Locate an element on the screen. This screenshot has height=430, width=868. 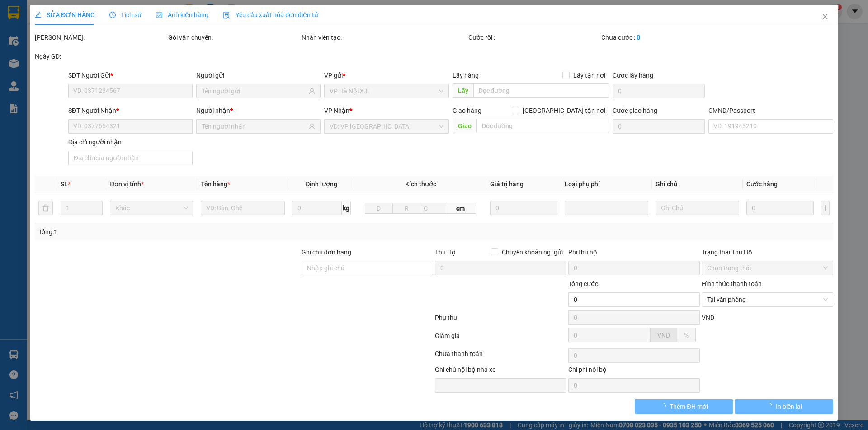
div: Phí thu hộ is located at coordinates (633, 254).